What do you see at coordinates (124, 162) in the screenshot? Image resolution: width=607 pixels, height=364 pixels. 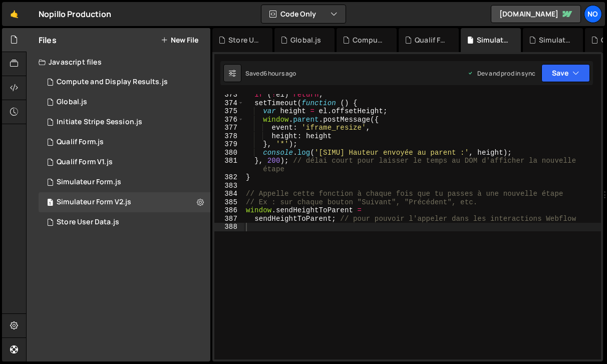 I see `div: 8072/34048.js` at bounding box center [124, 162].